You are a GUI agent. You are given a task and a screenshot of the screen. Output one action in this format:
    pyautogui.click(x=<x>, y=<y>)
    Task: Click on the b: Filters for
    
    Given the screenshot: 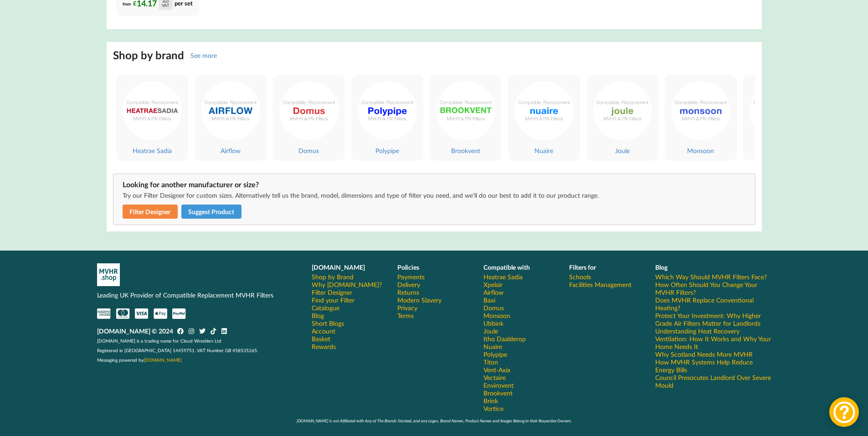 What is the action you would take?
    pyautogui.click(x=582, y=267)
    